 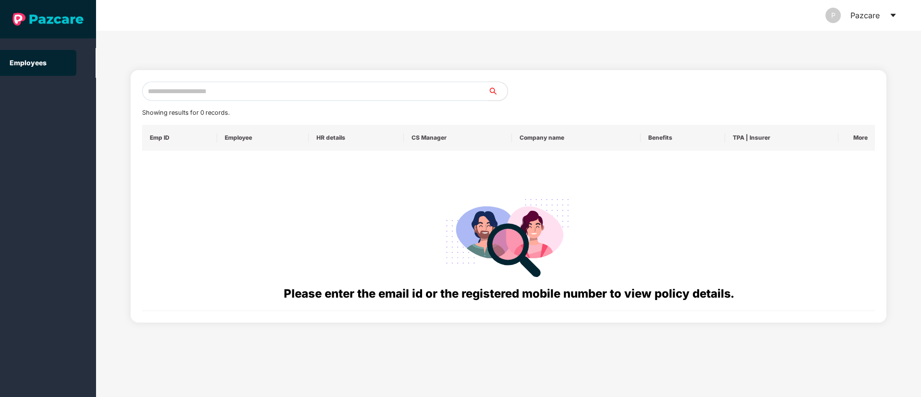 What do you see at coordinates (180, 138) in the screenshot?
I see `th: Emp ID` at bounding box center [180, 138].